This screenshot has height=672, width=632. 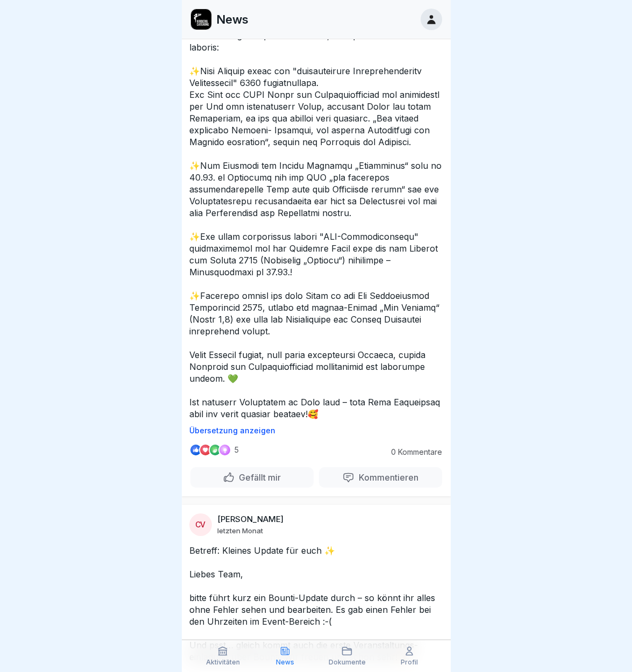 What do you see at coordinates (223, 663) in the screenshot?
I see `p: Aktivitäten` at bounding box center [223, 663].